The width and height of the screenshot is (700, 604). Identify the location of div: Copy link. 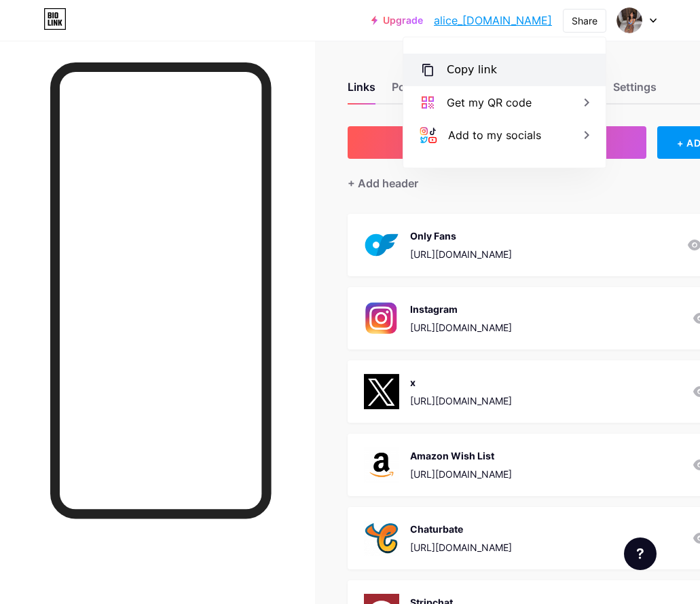
(472, 70).